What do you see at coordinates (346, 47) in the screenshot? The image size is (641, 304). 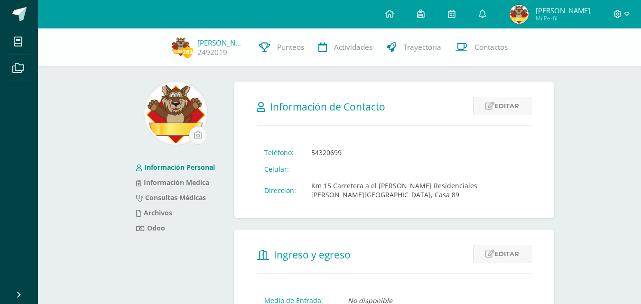 I see `a: Actividades` at bounding box center [346, 47].